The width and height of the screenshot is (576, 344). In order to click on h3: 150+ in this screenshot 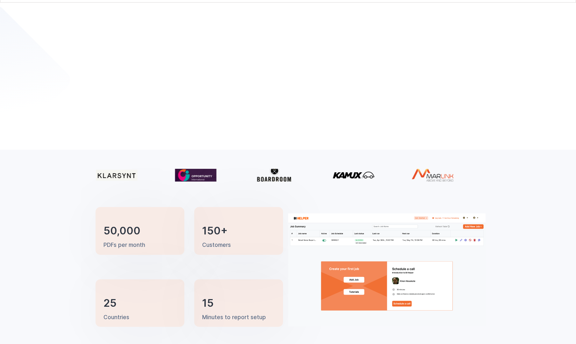, I will do `click(215, 231)`.